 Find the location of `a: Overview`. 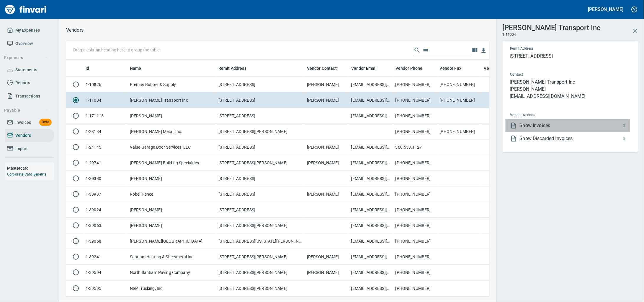

a: Overview is located at coordinates (29, 43).